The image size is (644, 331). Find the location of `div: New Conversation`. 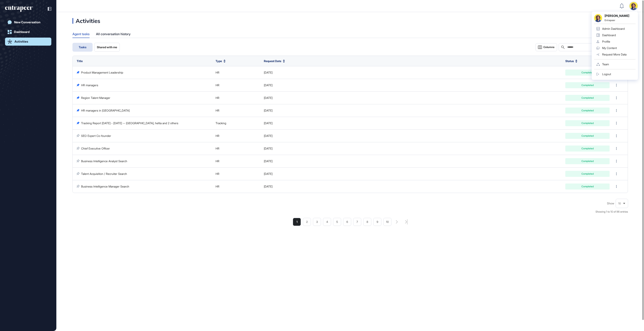

div: New Conversation is located at coordinates (27, 23).